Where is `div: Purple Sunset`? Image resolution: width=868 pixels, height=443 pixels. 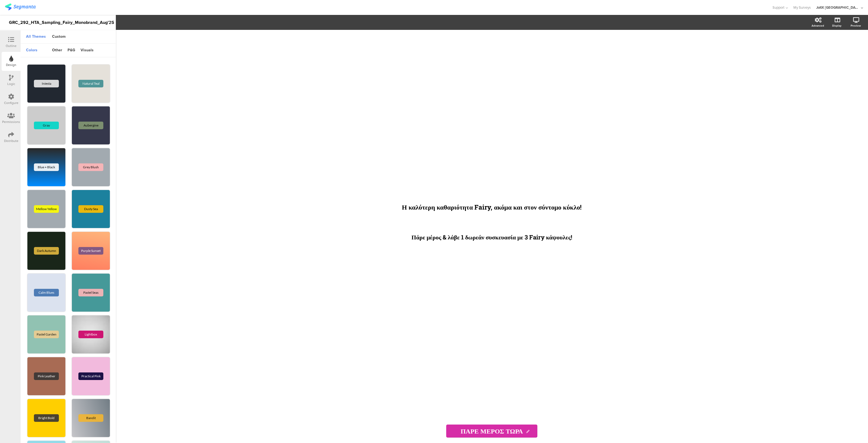 div: Purple Sunset is located at coordinates (91, 251).